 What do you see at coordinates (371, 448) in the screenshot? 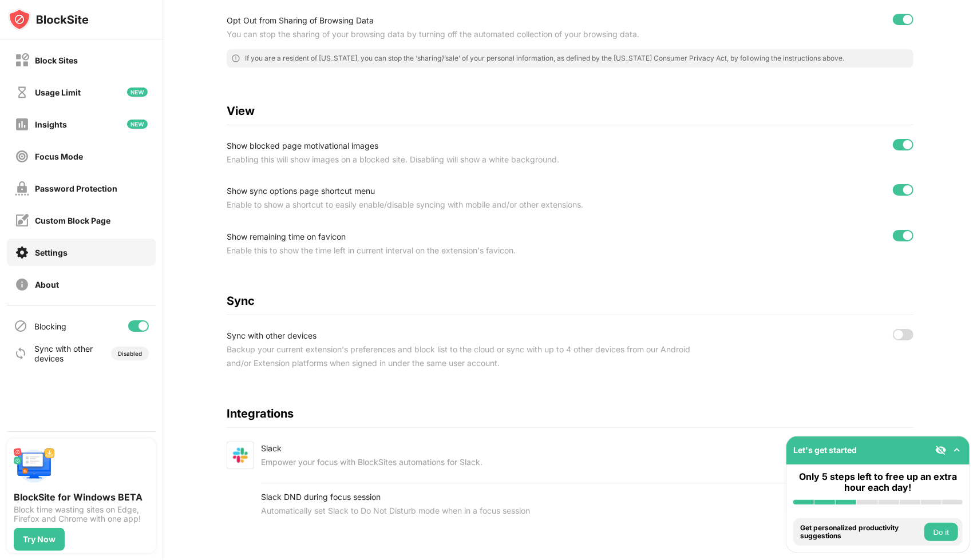
I see `div: Slack` at bounding box center [371, 448].